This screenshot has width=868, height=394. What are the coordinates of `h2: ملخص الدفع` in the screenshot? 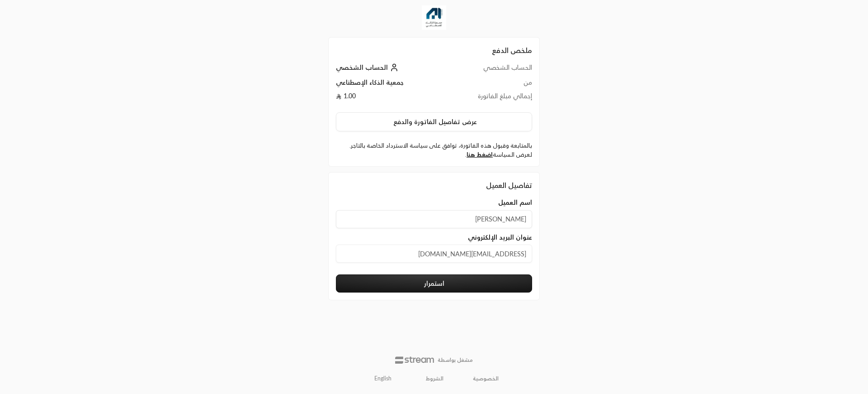 It's located at (434, 50).